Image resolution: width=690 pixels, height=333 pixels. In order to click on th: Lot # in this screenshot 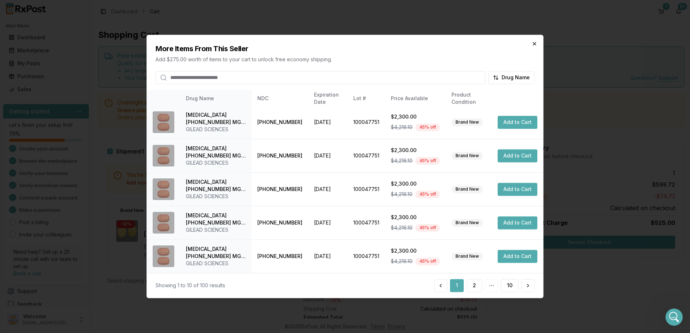, I will do `click(366, 99)`.